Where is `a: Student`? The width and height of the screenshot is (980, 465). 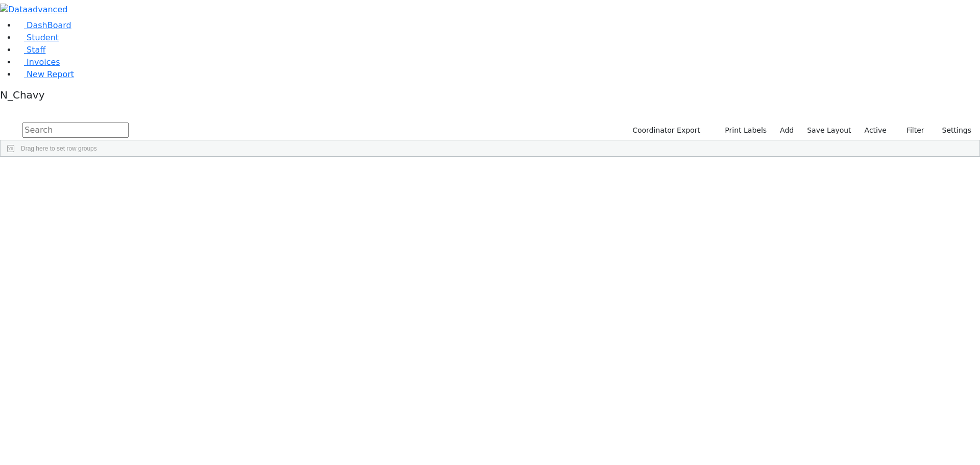
a: Student is located at coordinates (37, 37).